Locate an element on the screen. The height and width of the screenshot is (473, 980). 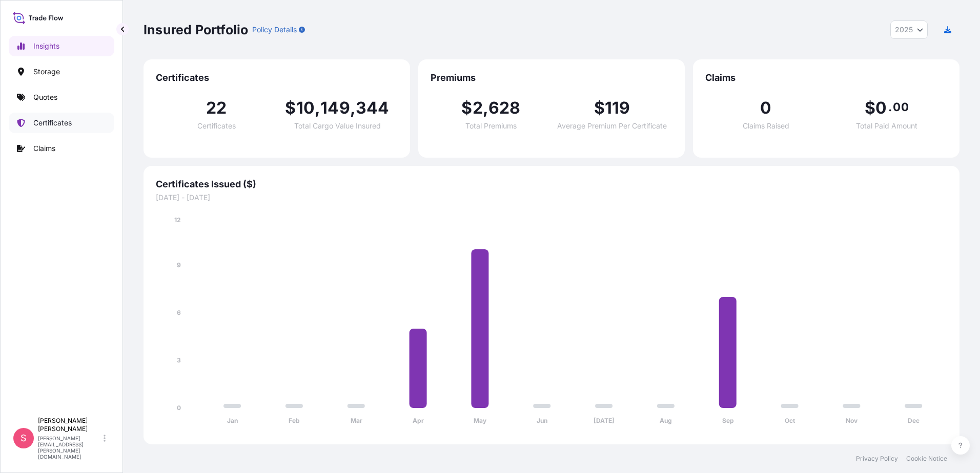
a: Storage is located at coordinates (61, 72).